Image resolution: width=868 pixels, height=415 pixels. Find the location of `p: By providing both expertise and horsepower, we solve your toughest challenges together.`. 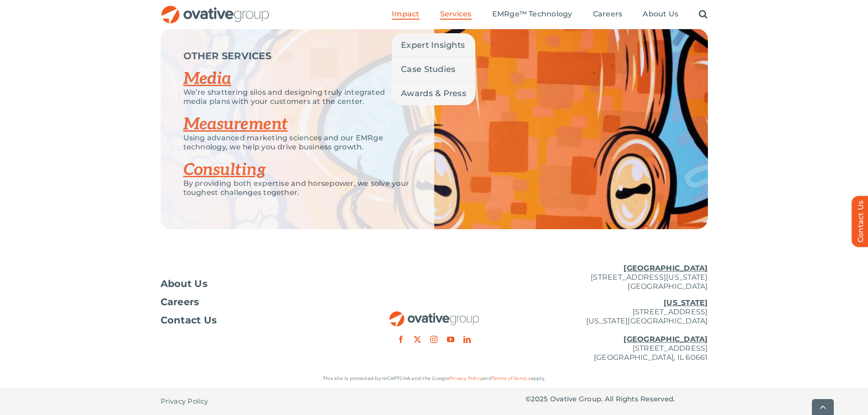

p: By providing both expertise and horsepower, we solve your toughest challenges together. is located at coordinates (298, 188).